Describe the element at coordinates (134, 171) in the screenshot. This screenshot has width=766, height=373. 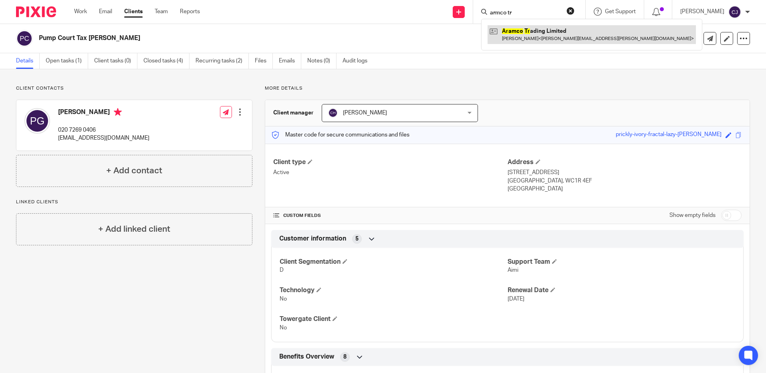
I see `h4: + Add contact` at that location.